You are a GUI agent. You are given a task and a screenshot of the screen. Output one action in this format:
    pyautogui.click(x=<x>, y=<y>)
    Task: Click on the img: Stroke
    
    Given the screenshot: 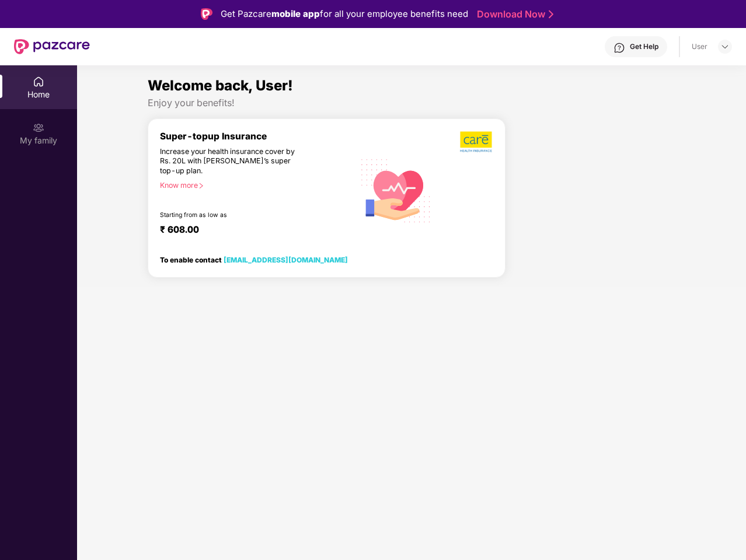 What is the action you would take?
    pyautogui.click(x=551, y=14)
    